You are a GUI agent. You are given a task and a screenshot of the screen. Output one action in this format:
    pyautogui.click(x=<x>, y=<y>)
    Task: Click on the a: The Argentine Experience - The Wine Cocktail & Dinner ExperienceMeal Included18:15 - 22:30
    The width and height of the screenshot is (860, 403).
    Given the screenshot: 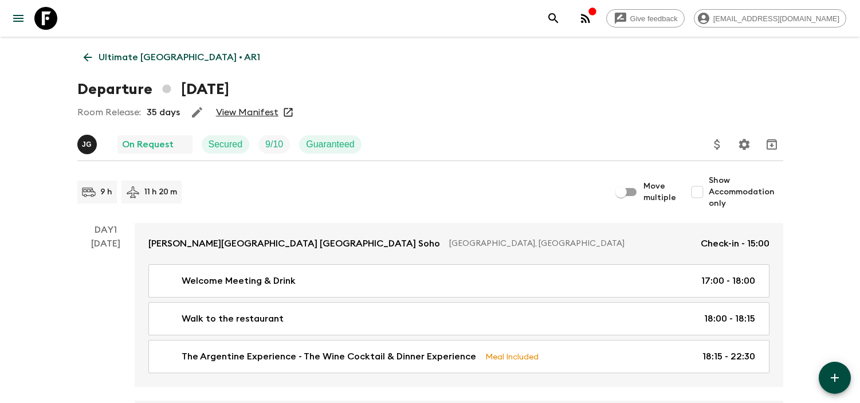 What is the action you would take?
    pyautogui.click(x=459, y=356)
    